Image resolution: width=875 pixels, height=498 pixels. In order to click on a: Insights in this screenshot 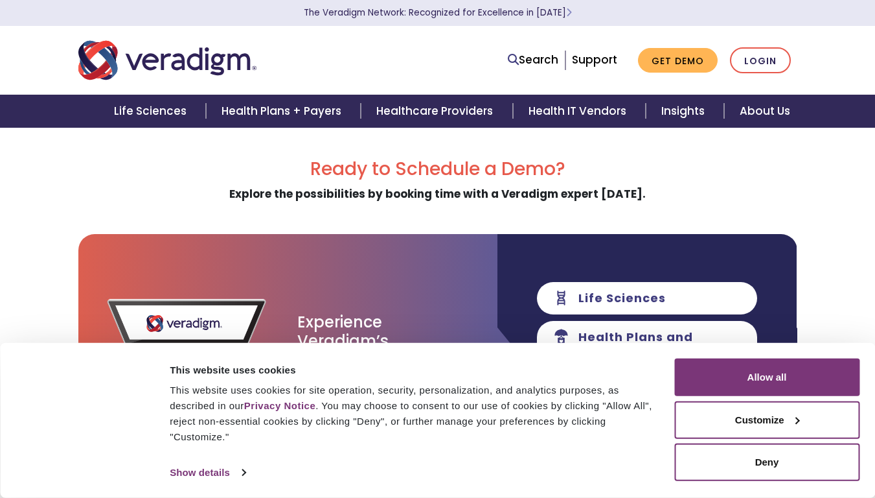, I will do `click(685, 111)`.